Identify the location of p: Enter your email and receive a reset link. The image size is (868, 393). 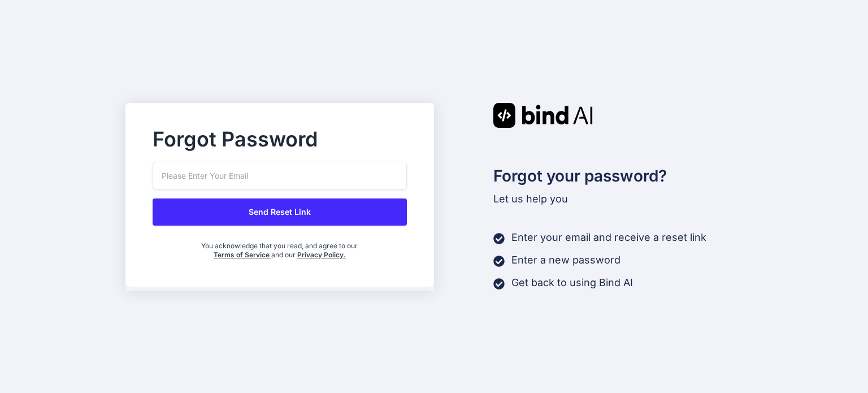
(608, 237).